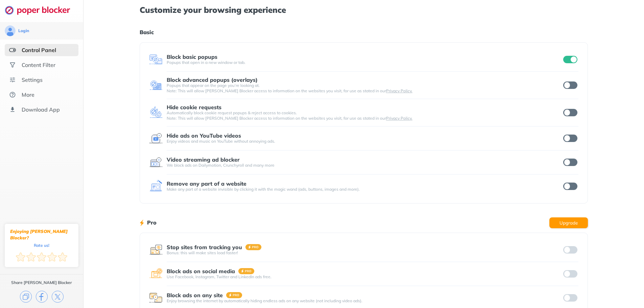  Describe the element at coordinates (28, 95) in the screenshot. I see `div: More` at that location.